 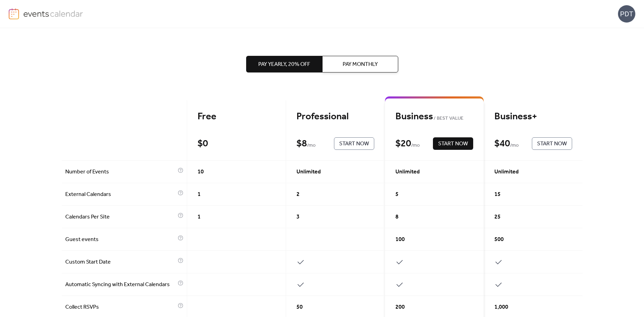 What do you see at coordinates (121, 285) in the screenshot?
I see `span: Automatic Syncing with External Calendars` at bounding box center [121, 285].